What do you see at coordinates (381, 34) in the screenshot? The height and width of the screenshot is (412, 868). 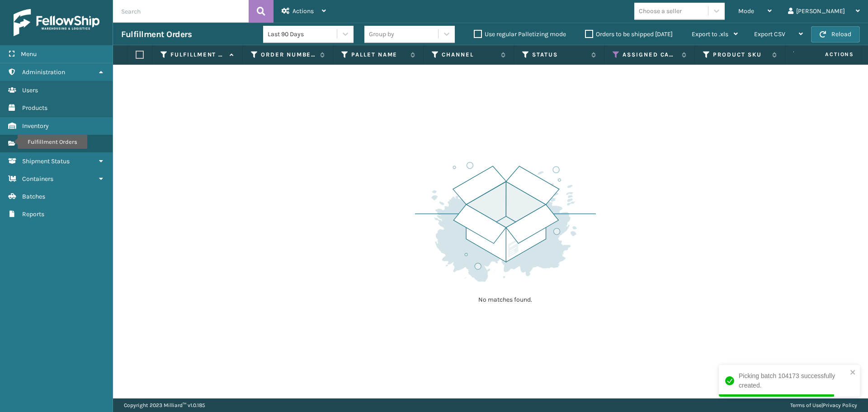 I see `div: Group by` at bounding box center [381, 34].